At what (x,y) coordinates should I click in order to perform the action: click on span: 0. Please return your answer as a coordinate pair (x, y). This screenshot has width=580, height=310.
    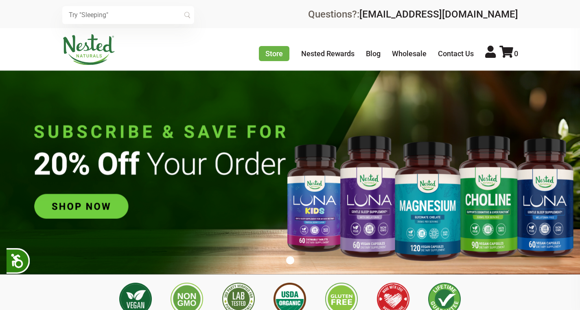
    Looking at the image, I should click on (516, 53).